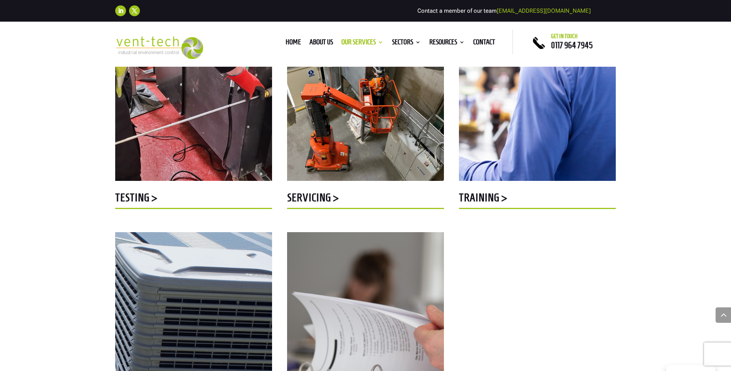 This screenshot has height=371, width=731. What do you see at coordinates (572, 45) in the screenshot?
I see `a: 0117 964 7945` at bounding box center [572, 45].